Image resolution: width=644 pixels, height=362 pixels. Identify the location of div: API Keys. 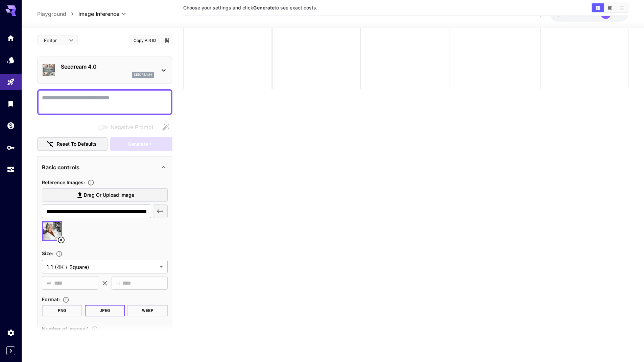
(11, 147).